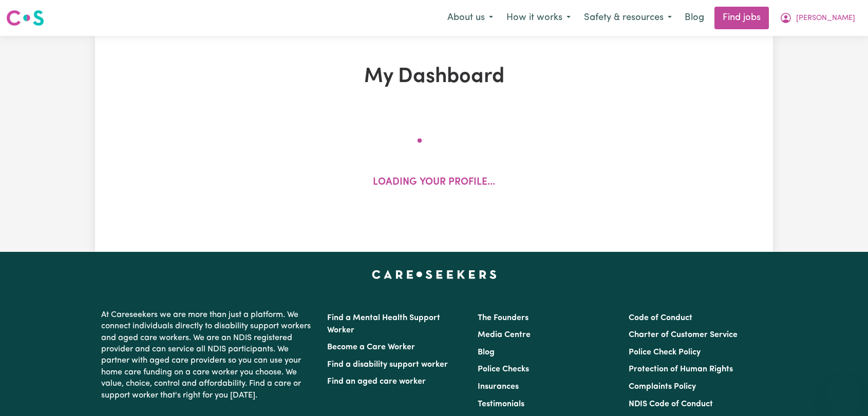 This screenshot has width=868, height=416. Describe the element at coordinates (817, 18) in the screenshot. I see `button: My Account` at that location.